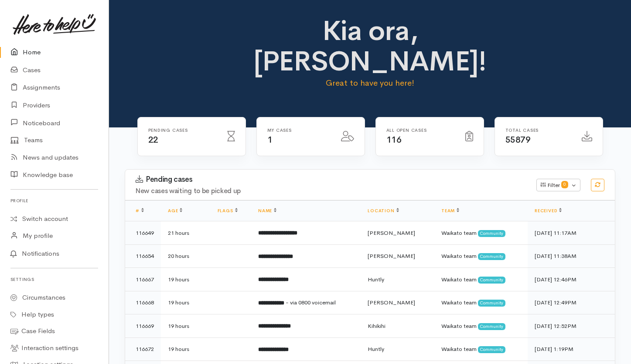 The height and width of the screenshot is (364, 631). Describe the element at coordinates (565, 185) in the screenshot. I see `span: 0` at that location.